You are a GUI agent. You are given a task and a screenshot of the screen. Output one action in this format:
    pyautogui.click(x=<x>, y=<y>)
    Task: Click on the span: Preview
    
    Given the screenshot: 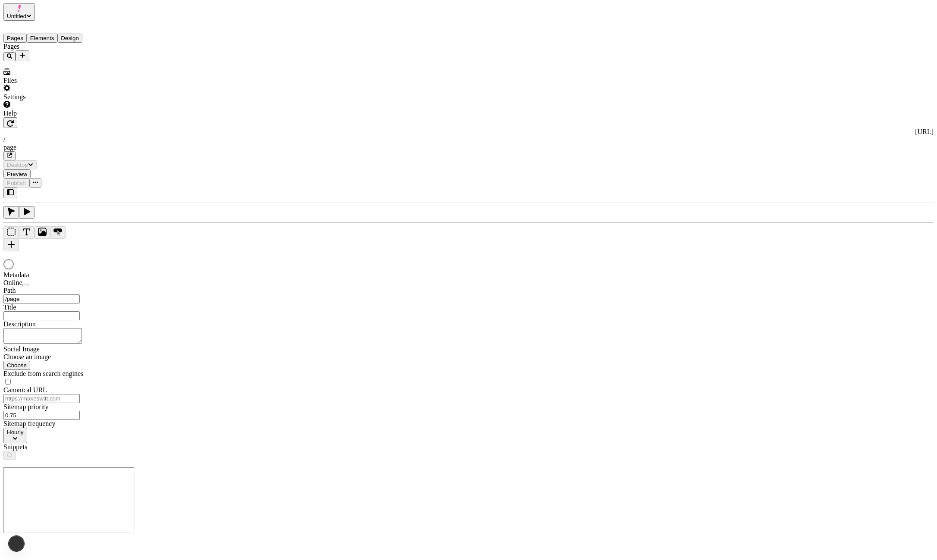 What is the action you would take?
    pyautogui.click(x=17, y=174)
    